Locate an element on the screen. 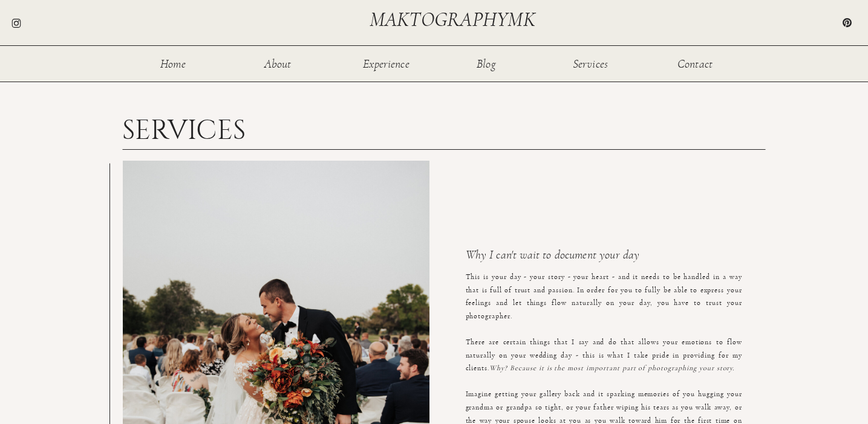 The width and height of the screenshot is (868, 424). a: maktographymk is located at coordinates (455, 19).